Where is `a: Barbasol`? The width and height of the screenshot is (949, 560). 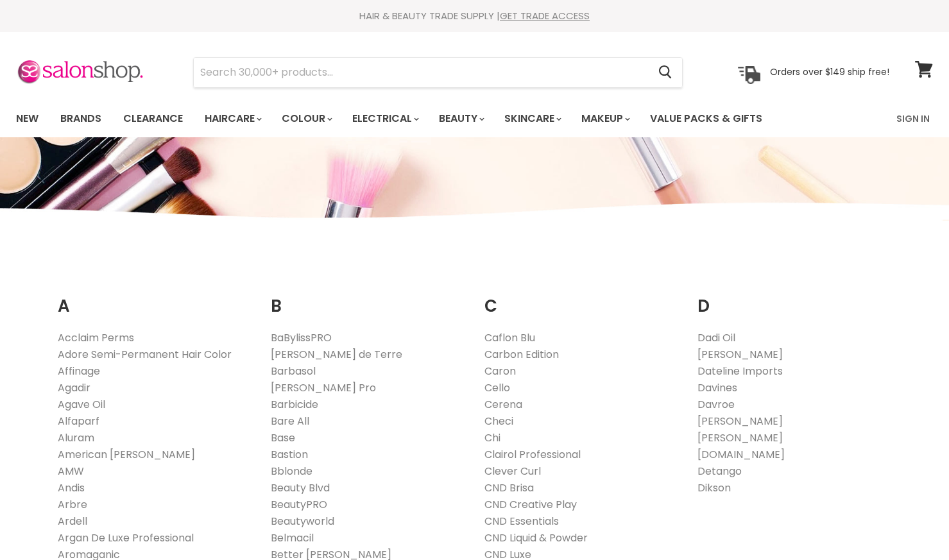 a: Barbasol is located at coordinates (293, 371).